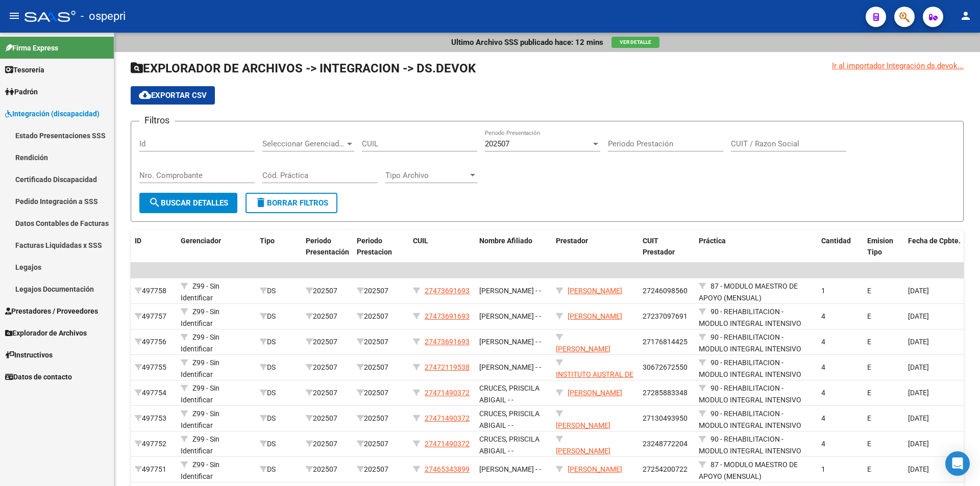  What do you see at coordinates (880, 246) in the screenshot?
I see `span: Emision Tipo` at bounding box center [880, 246].